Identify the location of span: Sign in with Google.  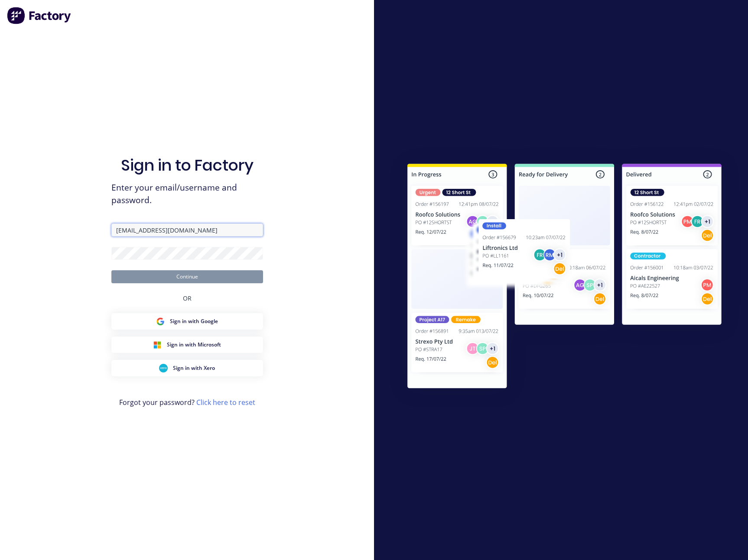
(194, 321).